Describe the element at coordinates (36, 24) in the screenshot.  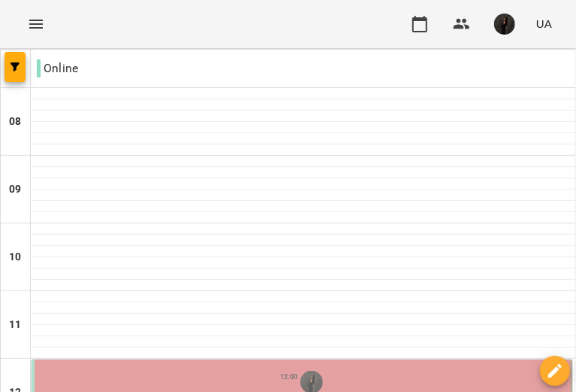
I see `button: Menu` at that location.